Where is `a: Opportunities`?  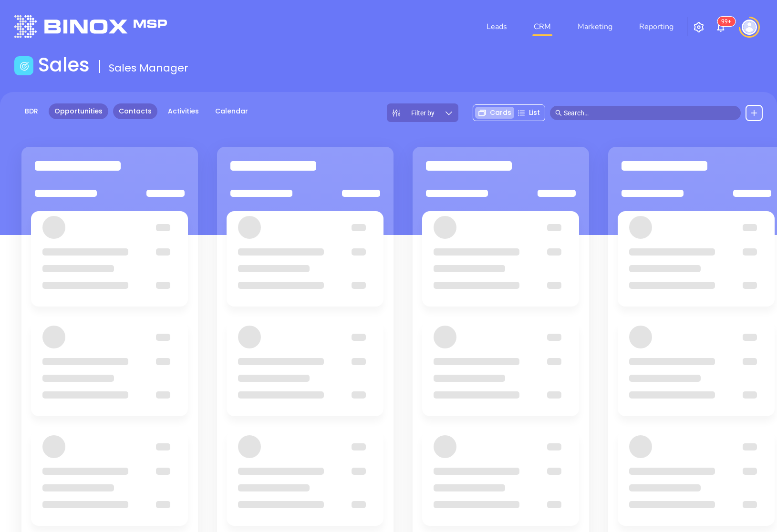
a: Opportunities is located at coordinates (78, 111).